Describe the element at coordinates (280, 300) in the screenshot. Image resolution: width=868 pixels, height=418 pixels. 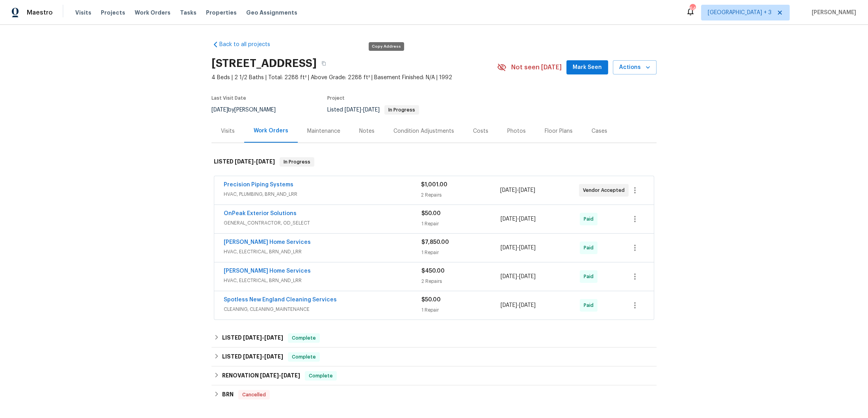
I see `a: Spotless New England Cleaning Services` at that location.